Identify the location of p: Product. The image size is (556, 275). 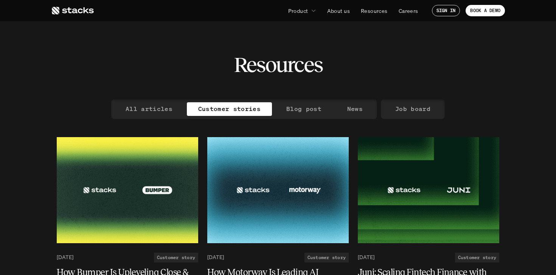
(298, 11).